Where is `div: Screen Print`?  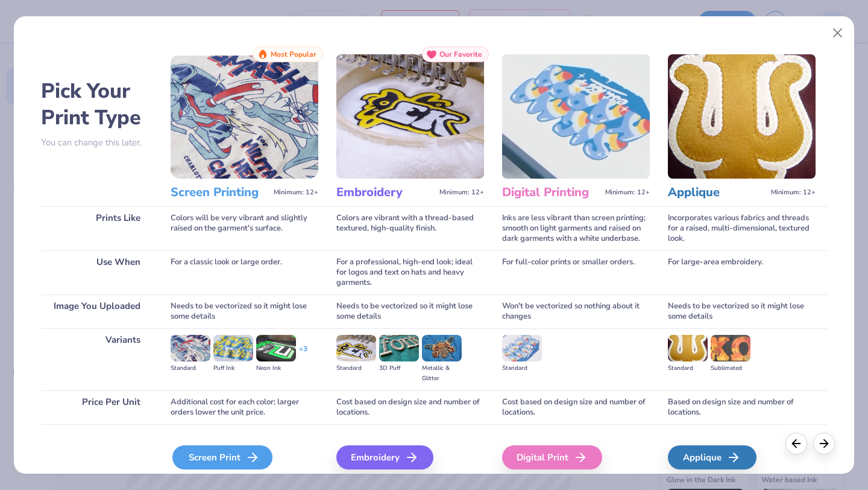
div: Screen Print is located at coordinates (222, 457).